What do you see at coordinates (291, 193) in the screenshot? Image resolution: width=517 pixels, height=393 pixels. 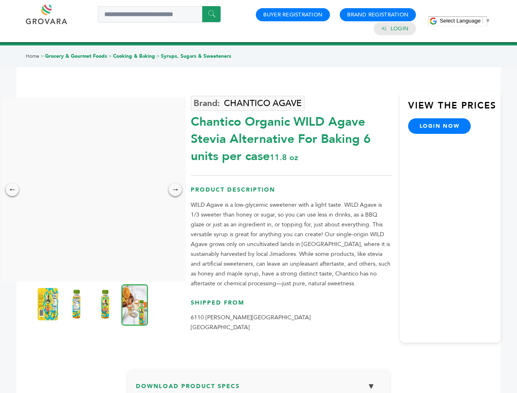 I see `h3: Product Description` at bounding box center [291, 193].